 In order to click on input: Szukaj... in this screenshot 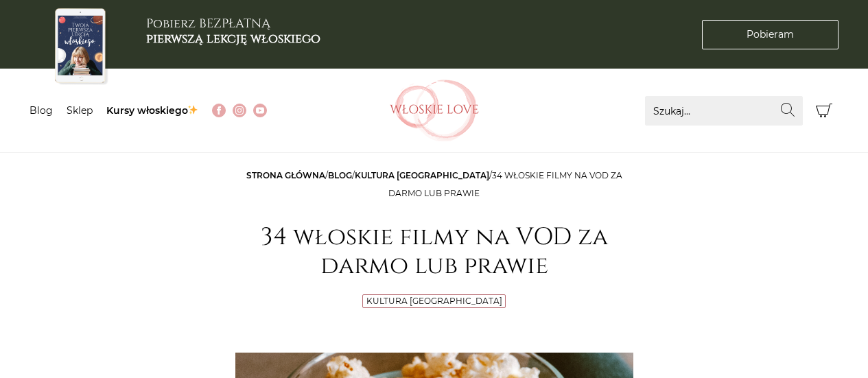, I will do `click(724, 110)`.